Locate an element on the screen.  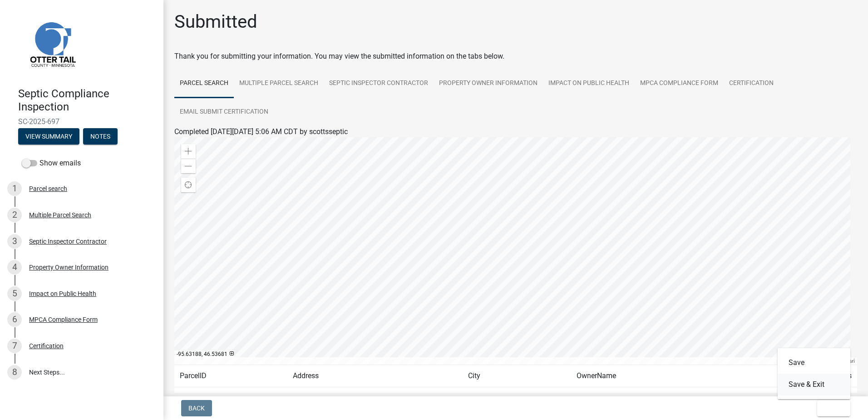
div: 4 is located at coordinates (14, 267).